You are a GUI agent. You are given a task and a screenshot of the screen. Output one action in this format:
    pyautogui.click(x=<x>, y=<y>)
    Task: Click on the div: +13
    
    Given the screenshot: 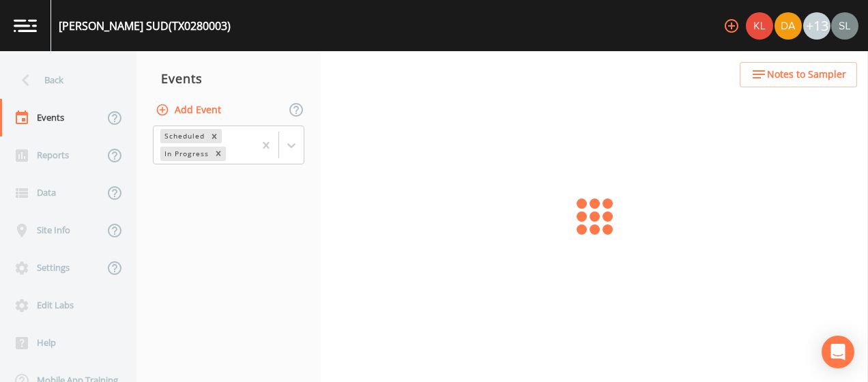 What is the action you would take?
    pyautogui.click(x=817, y=26)
    